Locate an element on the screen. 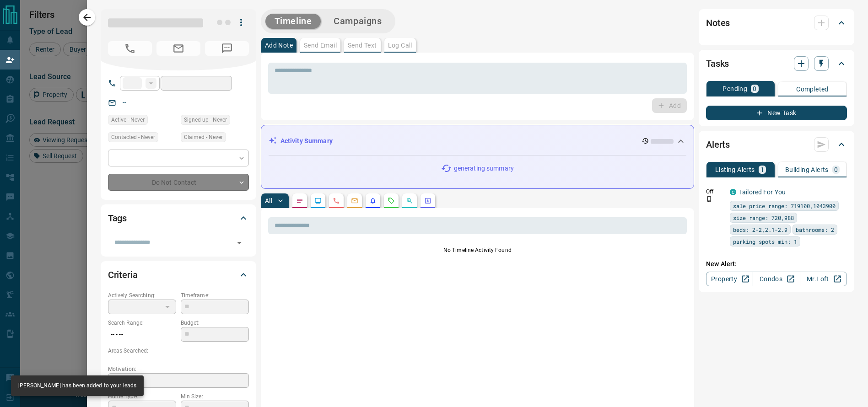  button: Open is located at coordinates (240, 243).